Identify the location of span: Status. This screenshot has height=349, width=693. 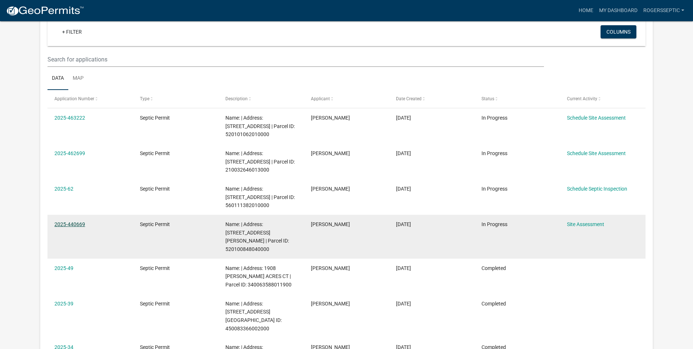
(488, 99).